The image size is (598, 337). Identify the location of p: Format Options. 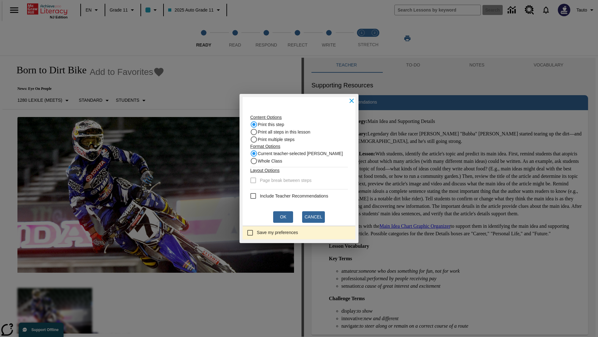
(299, 146).